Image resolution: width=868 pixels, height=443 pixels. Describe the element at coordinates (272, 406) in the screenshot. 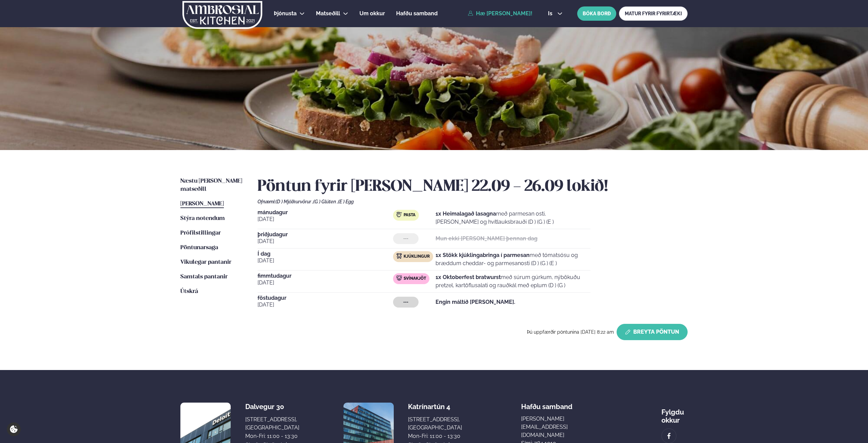

I see `div: Dalvegur 30` at that location.